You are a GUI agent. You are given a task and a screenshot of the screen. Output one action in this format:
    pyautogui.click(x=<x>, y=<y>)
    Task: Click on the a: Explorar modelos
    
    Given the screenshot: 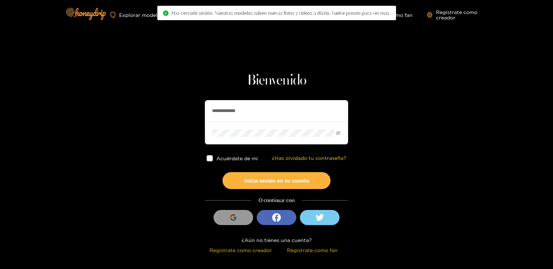 What is the action you would take?
    pyautogui.click(x=136, y=15)
    